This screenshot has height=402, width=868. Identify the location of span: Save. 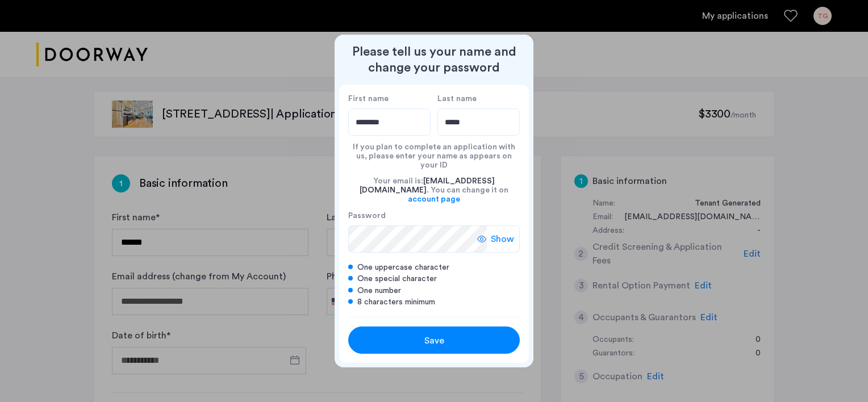
(434, 341).